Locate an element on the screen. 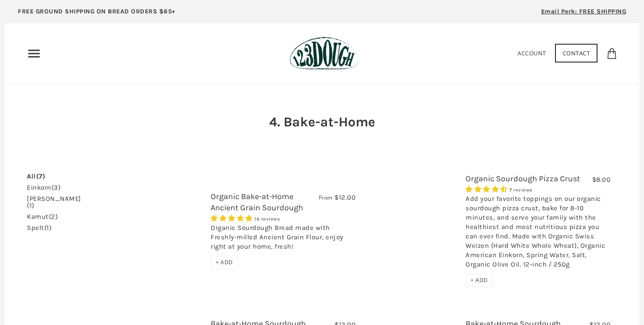  span: (7) is located at coordinates (41, 176).